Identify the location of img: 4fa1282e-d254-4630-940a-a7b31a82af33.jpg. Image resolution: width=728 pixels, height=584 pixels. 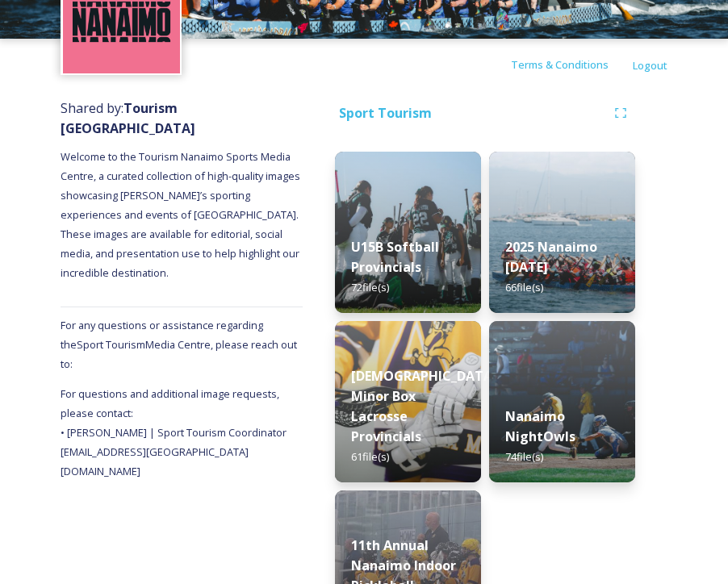
(562, 232).